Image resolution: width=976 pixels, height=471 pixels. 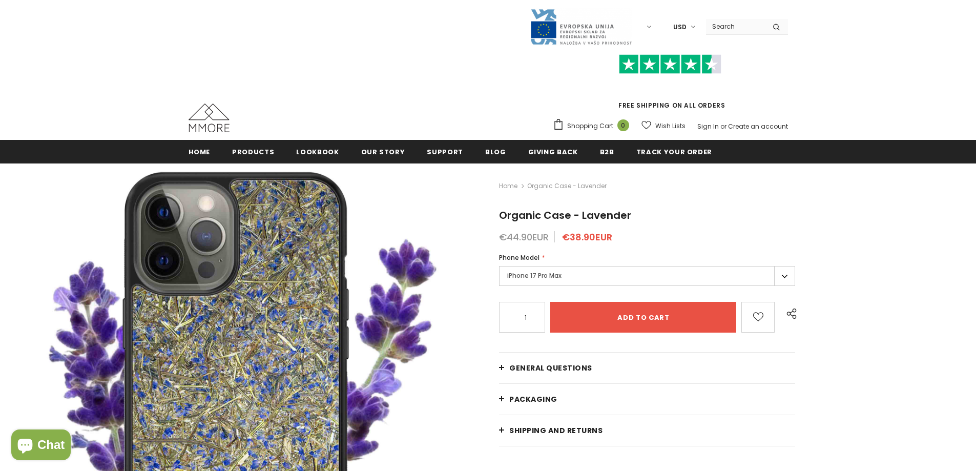 I want to click on input: Search Site, so click(x=736, y=26).